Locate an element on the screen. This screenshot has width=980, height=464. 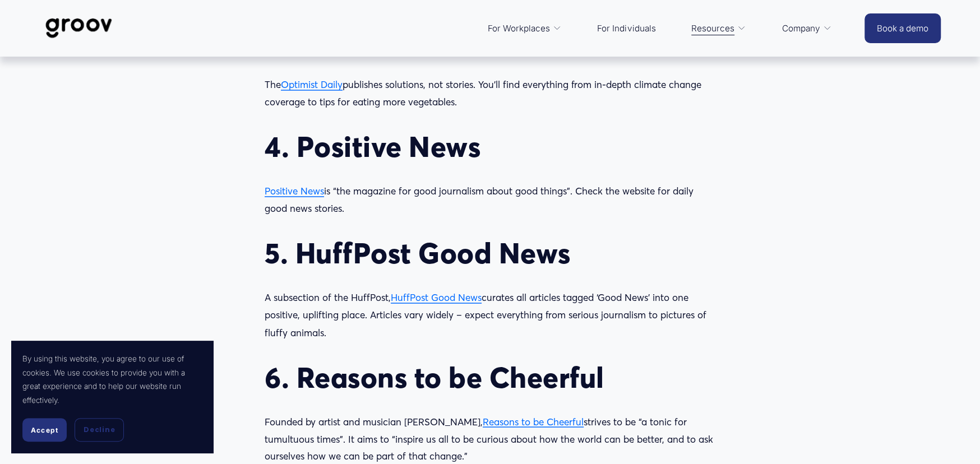
span: For Workplaces is located at coordinates (519, 28).